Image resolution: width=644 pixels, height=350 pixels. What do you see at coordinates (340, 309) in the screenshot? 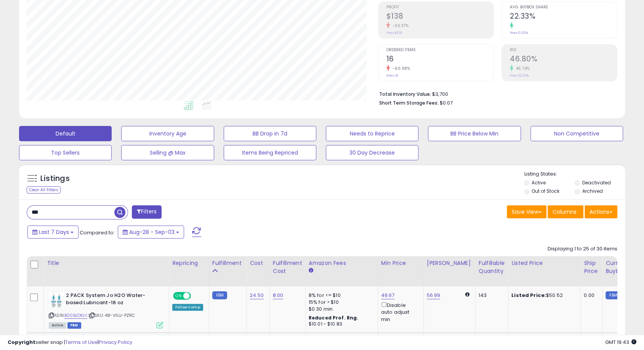
I see `div: $0.30 min` at bounding box center [340, 309].